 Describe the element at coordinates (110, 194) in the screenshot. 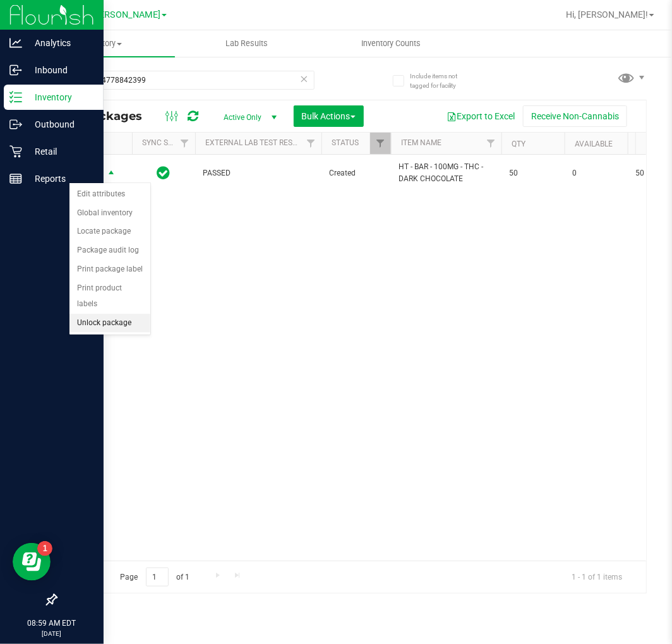

I see `li: Edit attributes` at that location.